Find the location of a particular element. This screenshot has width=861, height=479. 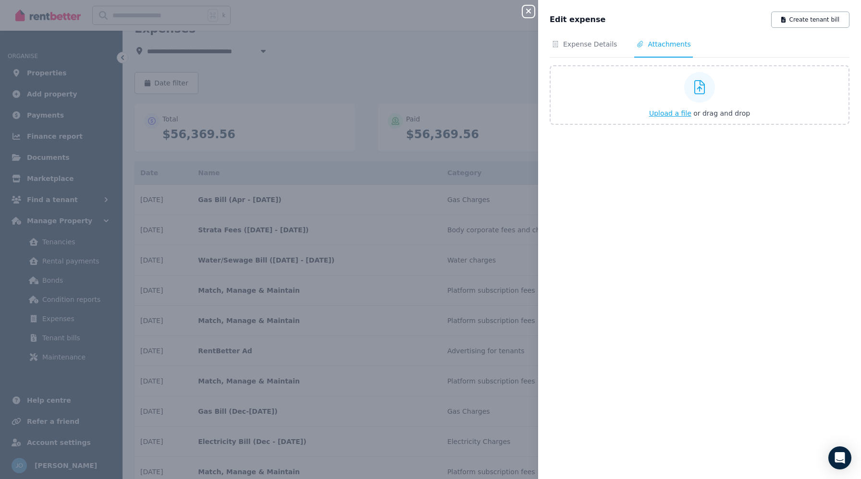

nav: Tabs is located at coordinates (699, 49).